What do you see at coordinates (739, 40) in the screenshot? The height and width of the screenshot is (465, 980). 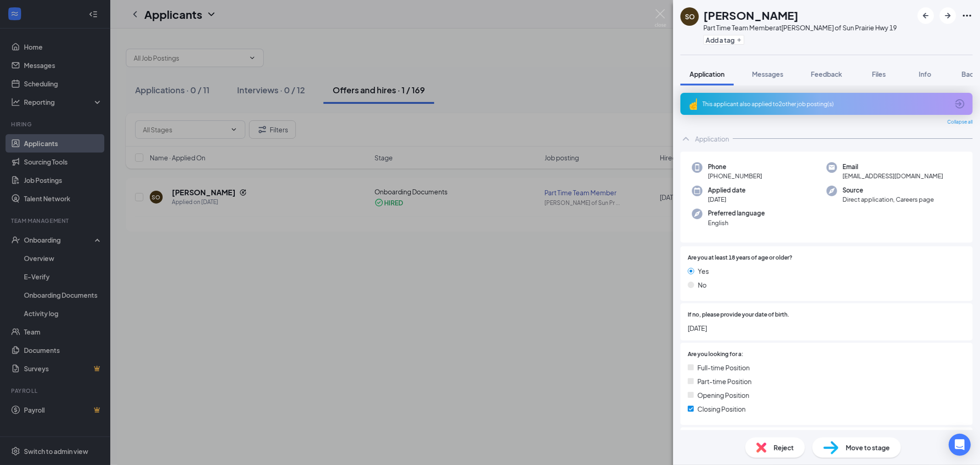 I see `svg: Plus` at bounding box center [739, 40].